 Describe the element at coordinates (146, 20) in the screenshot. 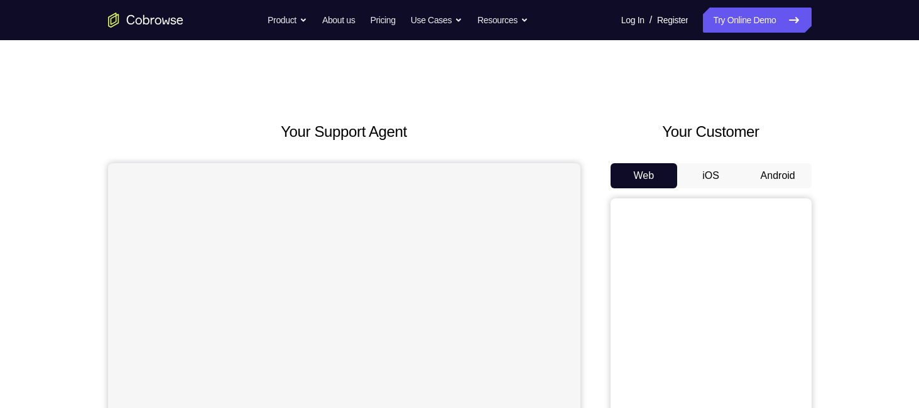

I see `a: Go to the home page` at that location.